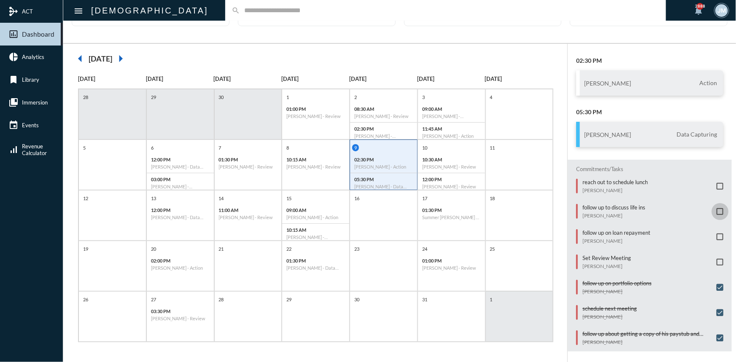  Describe the element at coordinates (78, 11) in the screenshot. I see `mat-icon: Side nav toggle icon` at that location.